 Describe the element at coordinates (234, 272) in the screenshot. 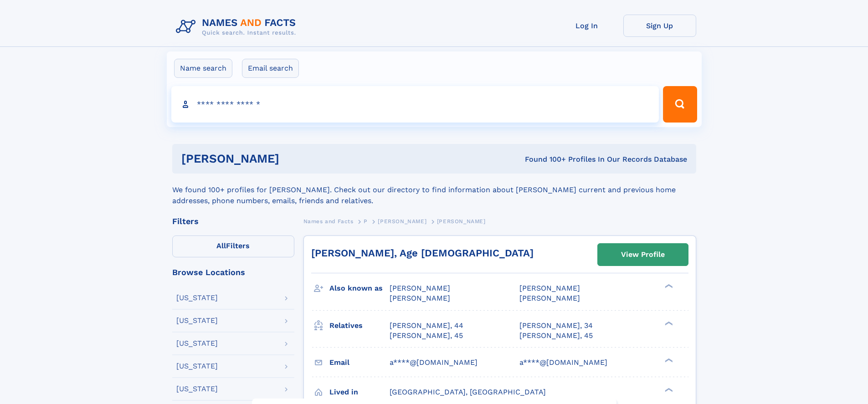

I see `div: Browse Locations` at that location.